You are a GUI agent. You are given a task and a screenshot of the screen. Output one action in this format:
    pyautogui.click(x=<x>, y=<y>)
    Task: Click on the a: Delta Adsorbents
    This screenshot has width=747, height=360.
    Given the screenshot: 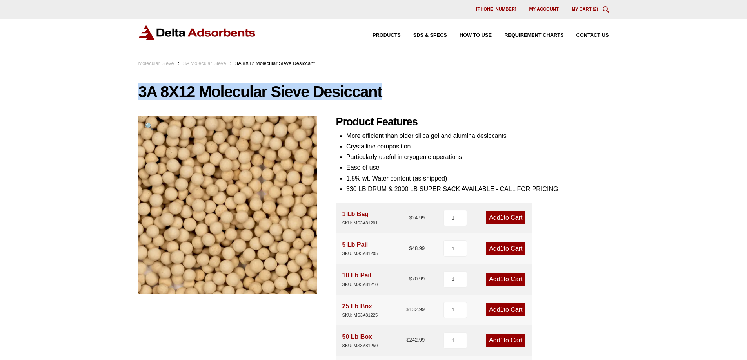 What is the action you would take?
    pyautogui.click(x=197, y=33)
    